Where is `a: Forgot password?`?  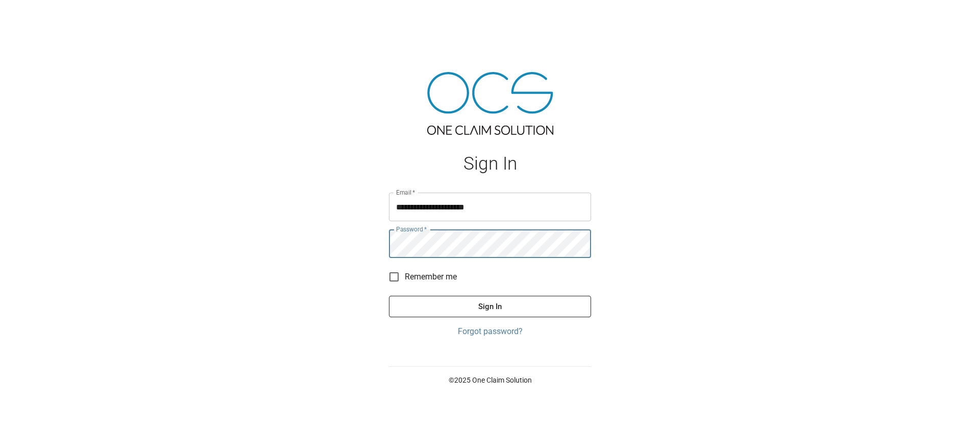
a: Forgot password? is located at coordinates (490, 332).